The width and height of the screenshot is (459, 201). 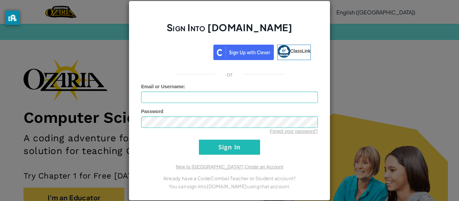 I want to click on img: clever_sso_button@2x.png, so click(x=244, y=52).